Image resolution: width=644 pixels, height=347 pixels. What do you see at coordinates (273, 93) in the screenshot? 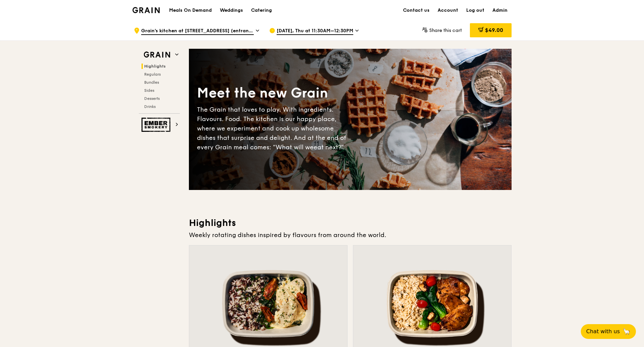
I see `div: Meet the new Grain` at bounding box center [273, 93].